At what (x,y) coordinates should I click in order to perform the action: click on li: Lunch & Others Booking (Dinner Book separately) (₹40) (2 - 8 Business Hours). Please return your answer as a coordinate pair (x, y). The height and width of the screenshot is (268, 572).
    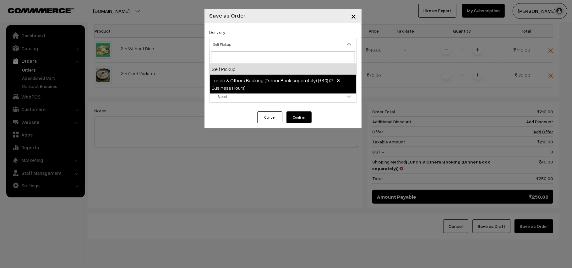
    Looking at the image, I should click on (283, 84).